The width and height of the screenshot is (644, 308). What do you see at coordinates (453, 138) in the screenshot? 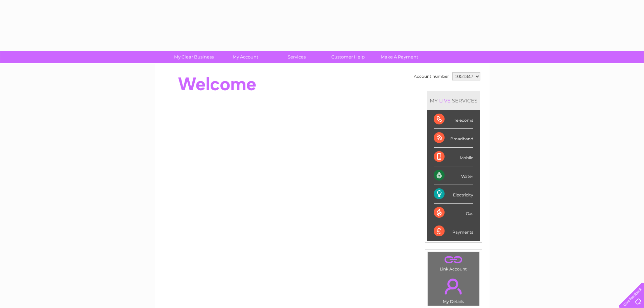
I see `div: Broadband` at bounding box center [453, 138].